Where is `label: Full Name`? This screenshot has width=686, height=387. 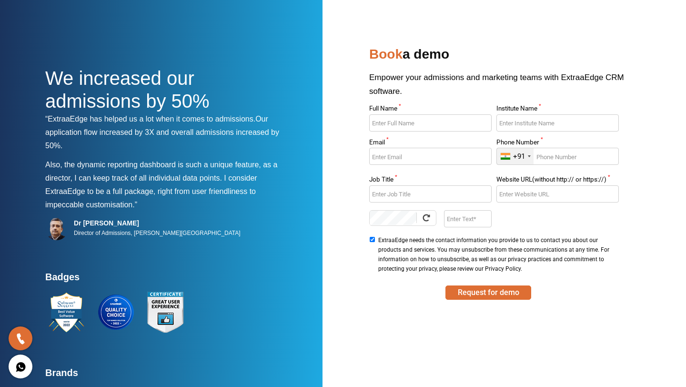 label: Full Name is located at coordinates (430, 110).